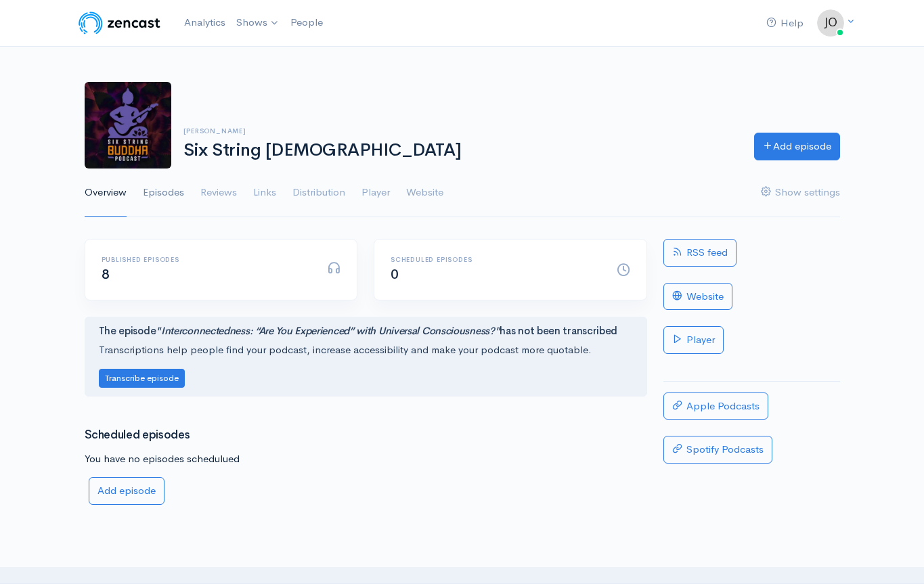 The height and width of the screenshot is (584, 924). Describe the element at coordinates (142, 378) in the screenshot. I see `button: Transcribe episode` at that location.